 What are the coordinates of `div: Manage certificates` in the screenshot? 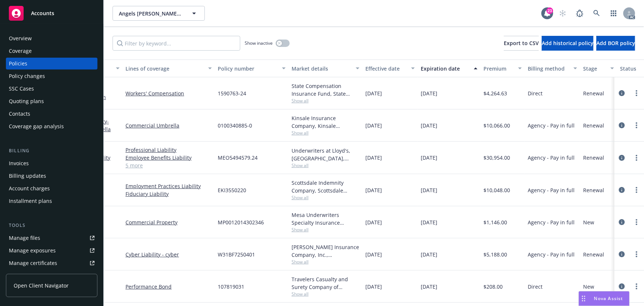 It's located at (33, 263).